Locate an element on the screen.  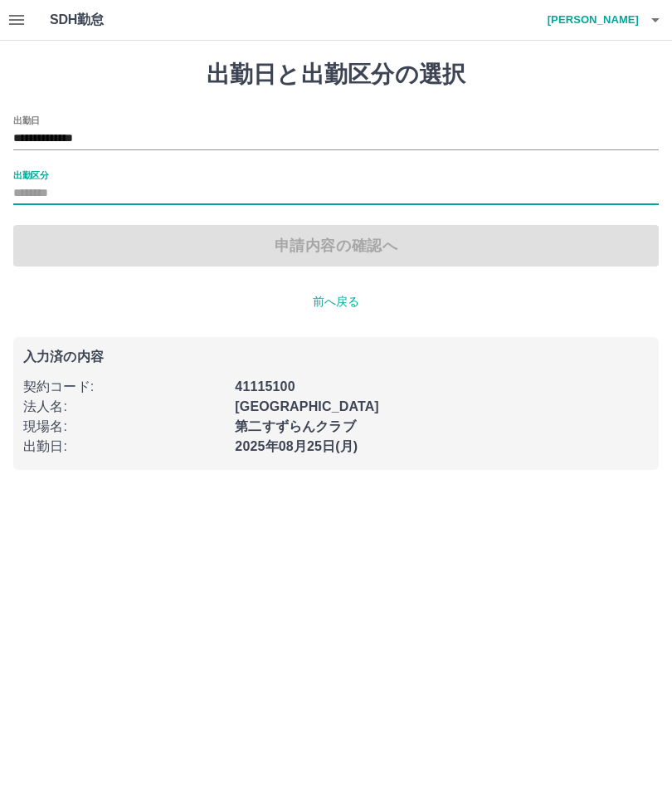
p: 入力済の内容 is located at coordinates (336, 357).